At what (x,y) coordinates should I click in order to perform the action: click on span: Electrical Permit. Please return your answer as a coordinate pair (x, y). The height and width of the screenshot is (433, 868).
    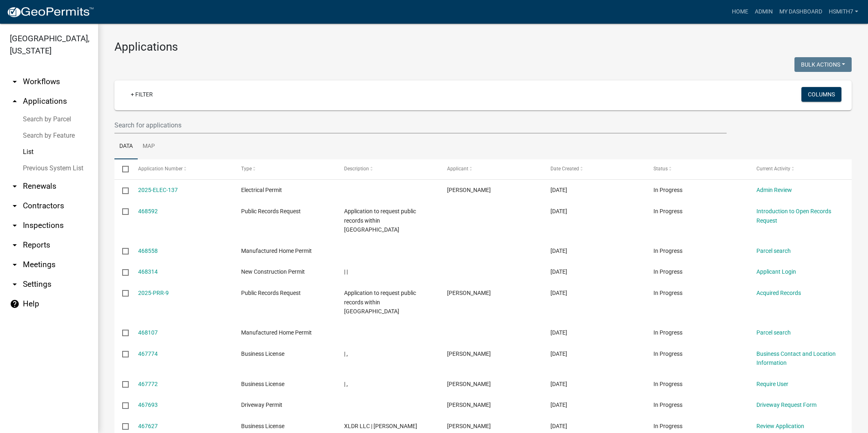
    Looking at the image, I should click on (262, 190).